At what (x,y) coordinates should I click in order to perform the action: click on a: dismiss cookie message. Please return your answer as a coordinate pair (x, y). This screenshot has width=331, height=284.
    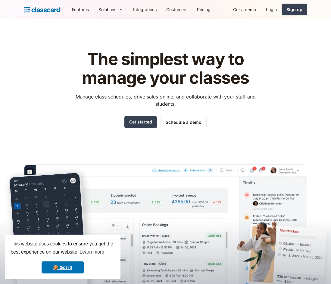
    Looking at the image, I should click on (63, 268).